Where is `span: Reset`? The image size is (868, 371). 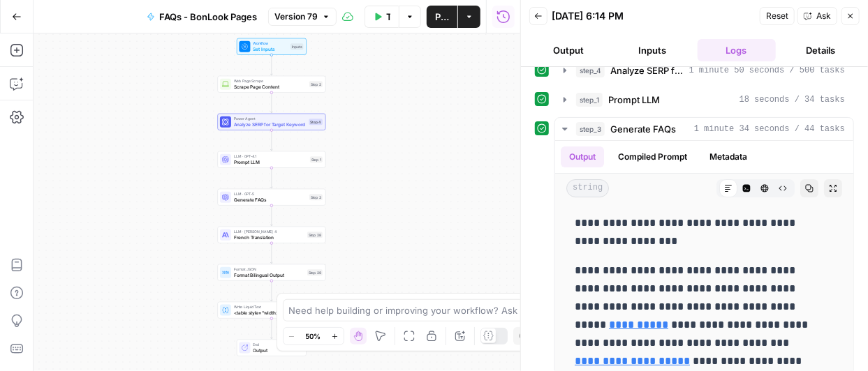
span: Reset is located at coordinates (777, 16).